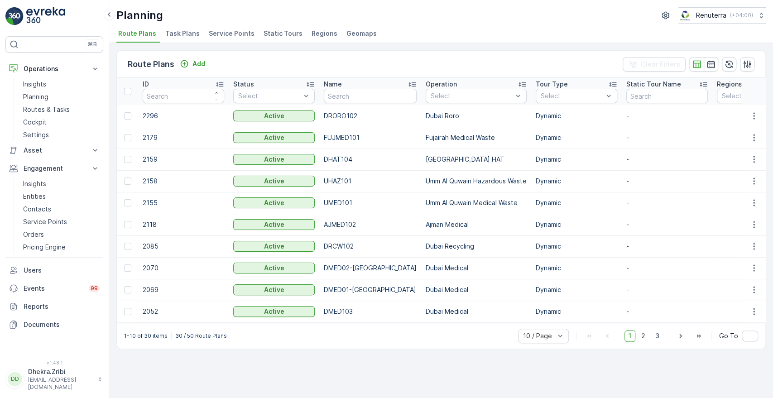  Describe the element at coordinates (53, 288) in the screenshot. I see `p: Events` at that location.